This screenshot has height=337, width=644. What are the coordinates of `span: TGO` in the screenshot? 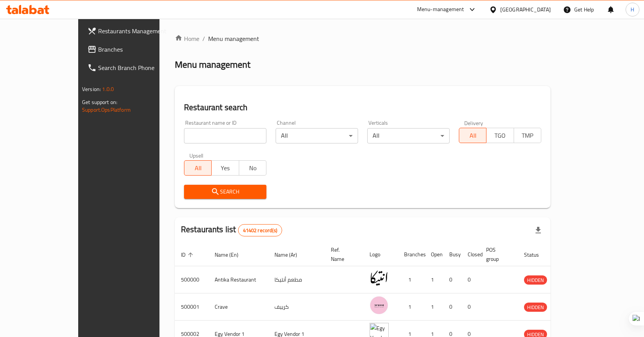 It's located at (500, 136).